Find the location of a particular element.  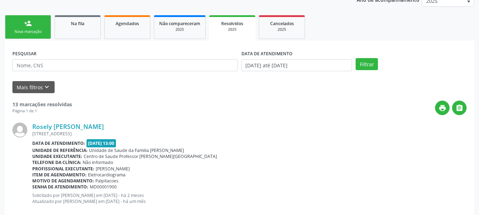

div: Nova marcação is located at coordinates (28, 32).